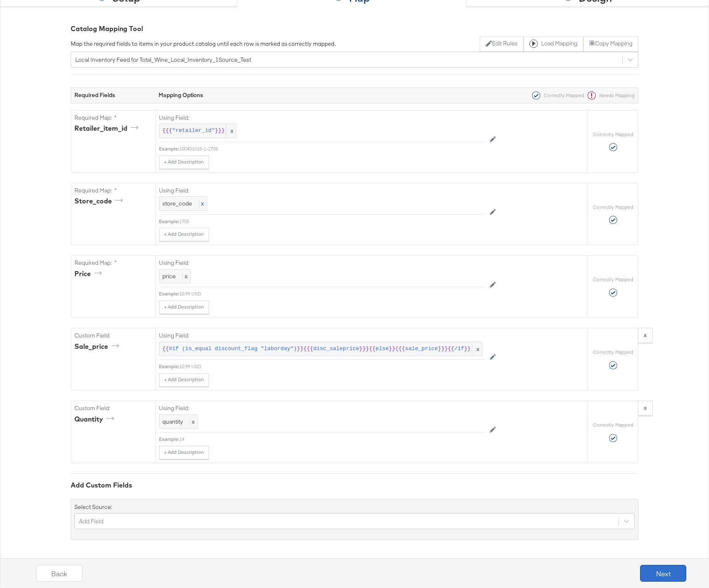 The image size is (709, 588). What do you see at coordinates (177, 203) in the screenshot?
I see `span: store_code` at bounding box center [177, 203].